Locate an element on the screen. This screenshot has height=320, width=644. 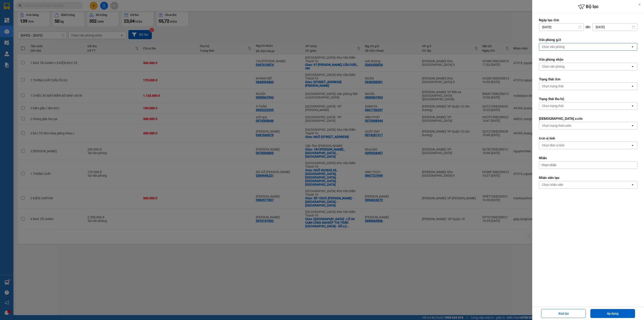
div: Chọn đơn vị tính is located at coordinates (553, 145).